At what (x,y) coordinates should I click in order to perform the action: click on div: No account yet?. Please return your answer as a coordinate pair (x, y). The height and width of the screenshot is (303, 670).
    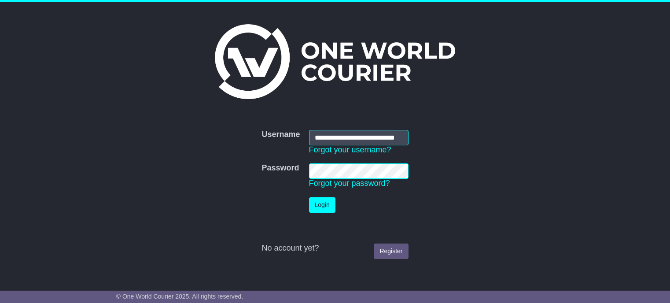
    Looking at the image, I should click on (335, 248).